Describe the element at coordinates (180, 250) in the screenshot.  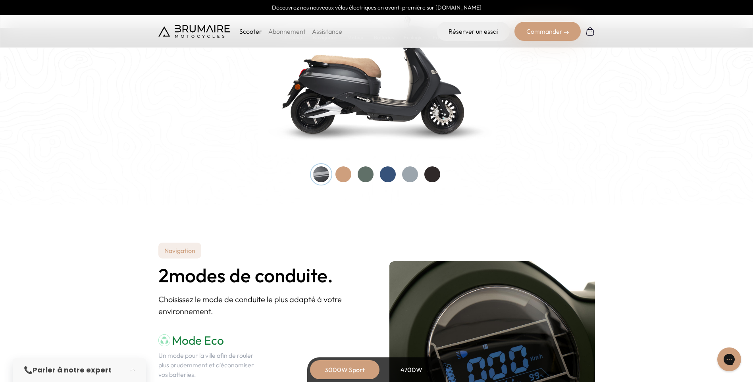
I see `p: Navigation` at that location.